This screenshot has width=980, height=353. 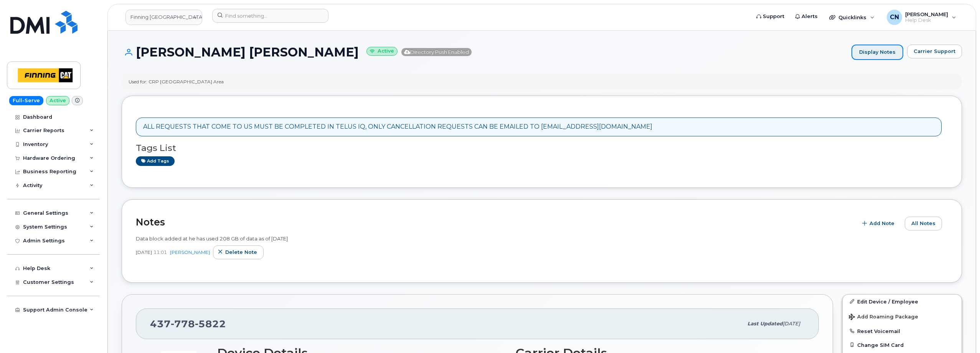 I want to click on span: Add Roaming Package, so click(x=883, y=317).